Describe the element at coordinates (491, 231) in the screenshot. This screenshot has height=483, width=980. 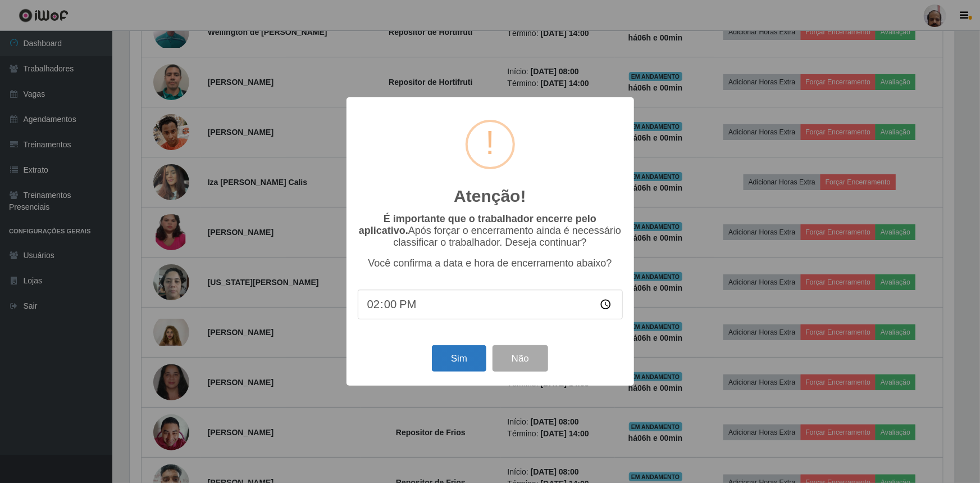
I see `p: Após forçar o encerramento ainda é necessário classificar o trabalhador. Deseja continuar?` at that location.